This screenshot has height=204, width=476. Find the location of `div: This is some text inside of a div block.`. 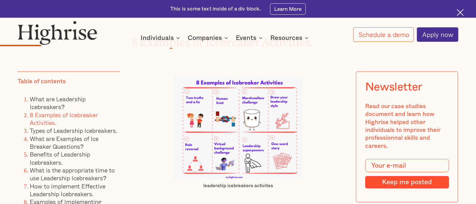

div: This is some text inside of a div block. is located at coordinates (216, 9).